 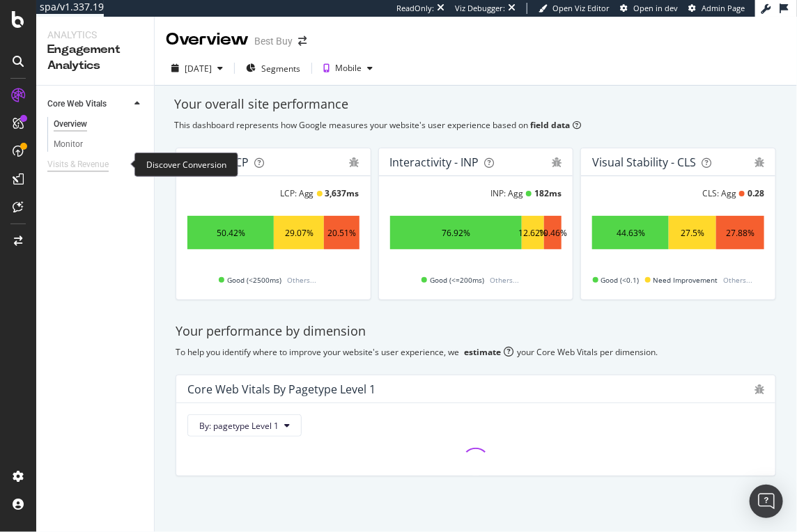 What do you see at coordinates (648, 8) in the screenshot?
I see `a: Open in dev` at bounding box center [648, 8].